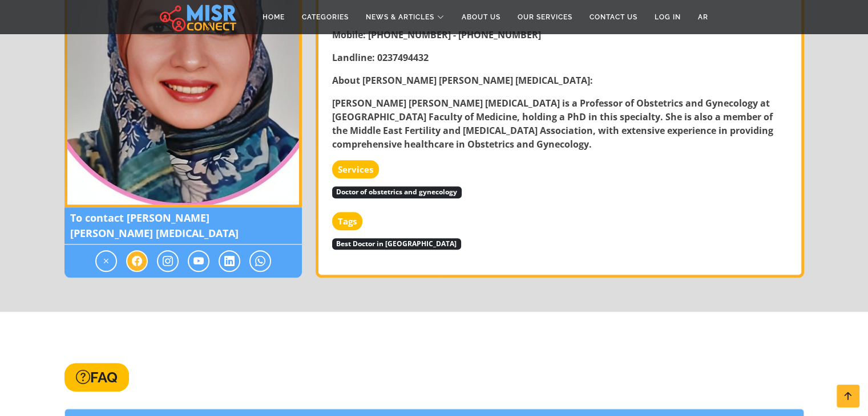 This screenshot has width=868, height=416. What do you see at coordinates (400, 17) in the screenshot?
I see `span: News & Articles` at bounding box center [400, 17].